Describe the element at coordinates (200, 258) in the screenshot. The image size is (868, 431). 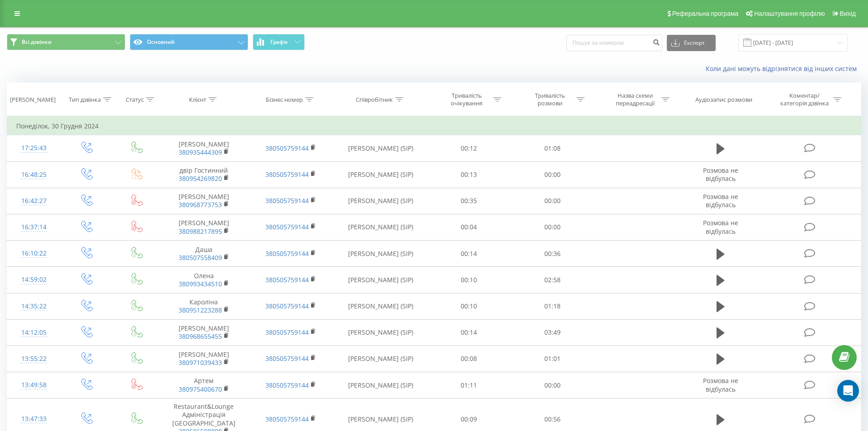
I see `a: 380507558409` at that location.